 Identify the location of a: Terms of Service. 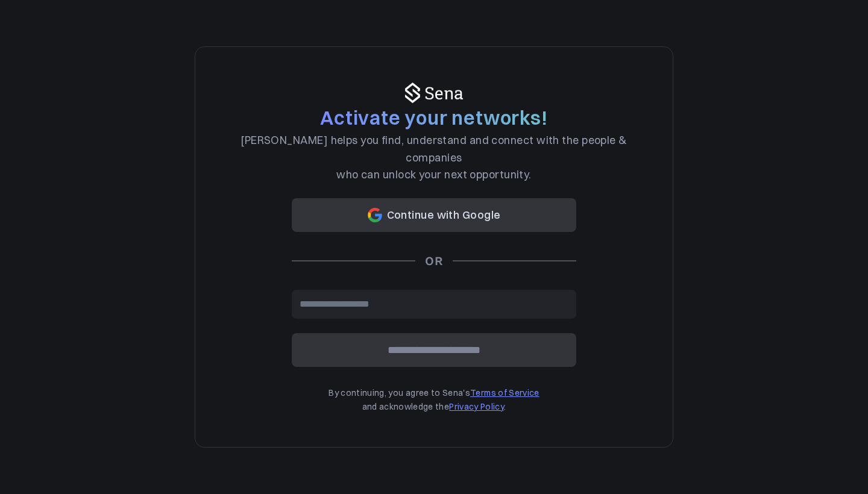
(504, 393).